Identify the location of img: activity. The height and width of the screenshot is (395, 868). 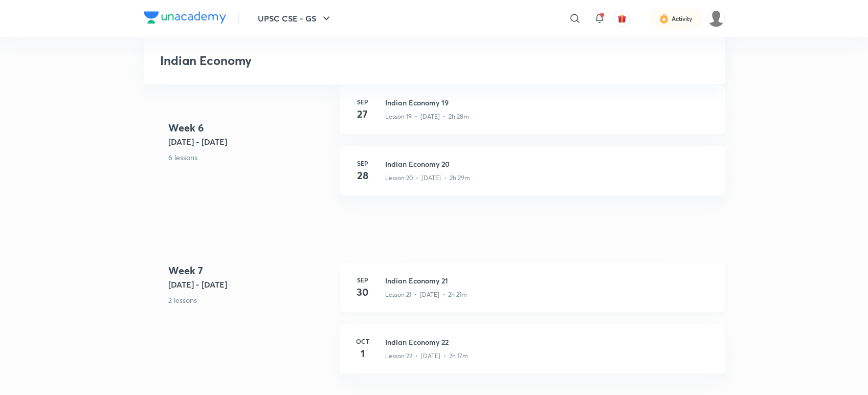
(664, 18).